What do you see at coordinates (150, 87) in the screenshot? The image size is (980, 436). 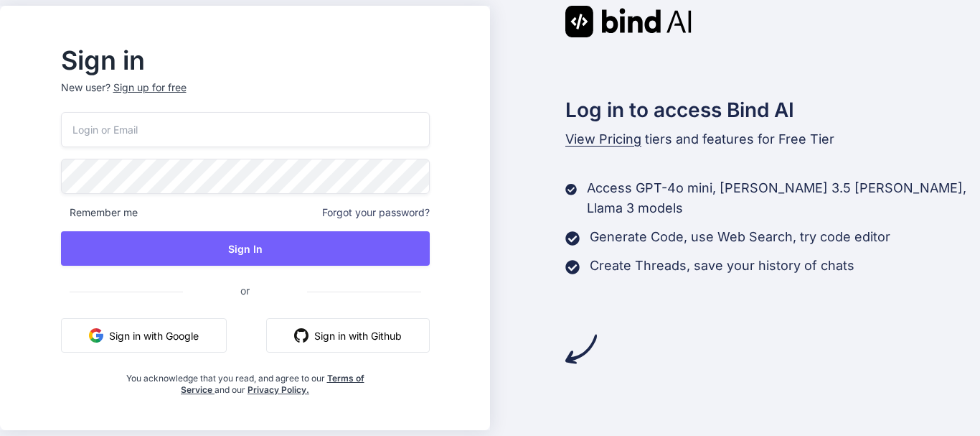 I see `div: Sign up for free` at bounding box center [150, 87].